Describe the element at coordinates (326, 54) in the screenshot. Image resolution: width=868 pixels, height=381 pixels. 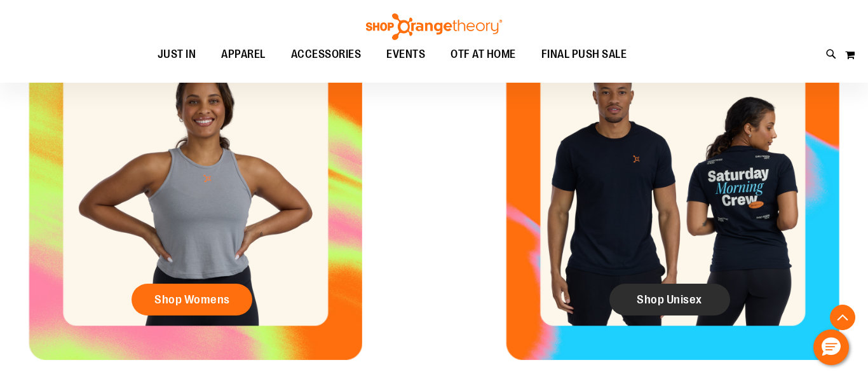
I see `span: ACCESSORIES` at that location.